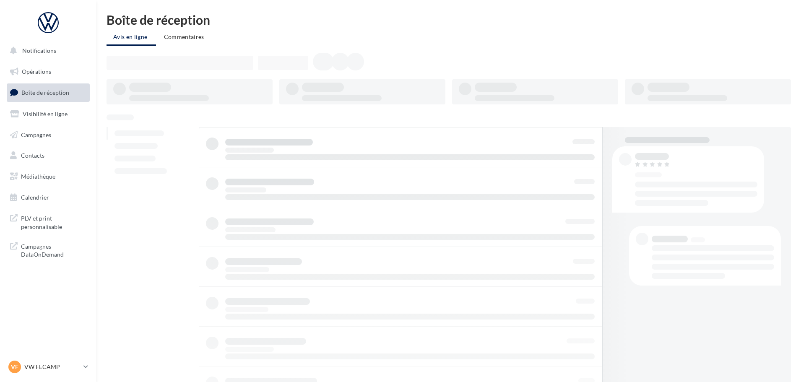  Describe the element at coordinates (54, 222) in the screenshot. I see `span: PLV et print personnalisable` at that location.